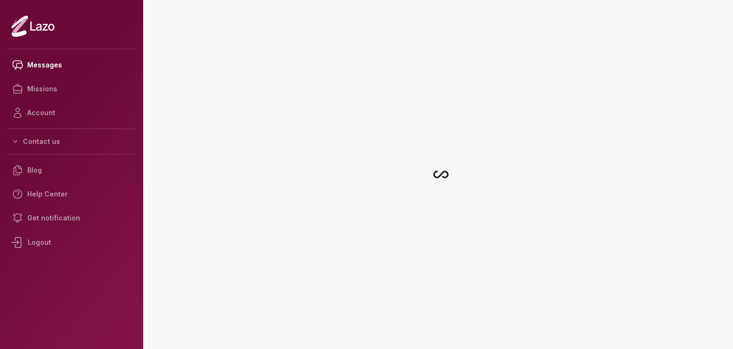 This screenshot has width=733, height=349. Describe the element at coordinates (72, 194) in the screenshot. I see `a: Help Center` at that location.